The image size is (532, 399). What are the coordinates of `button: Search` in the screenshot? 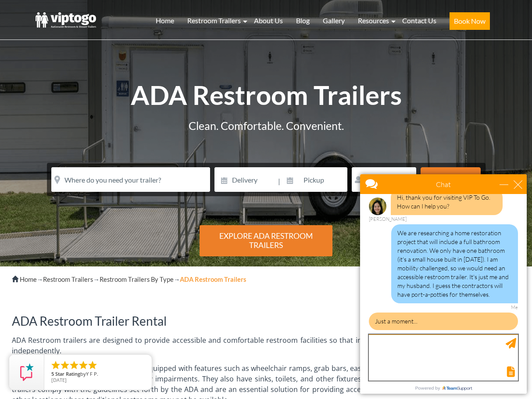 It's located at (451, 180).